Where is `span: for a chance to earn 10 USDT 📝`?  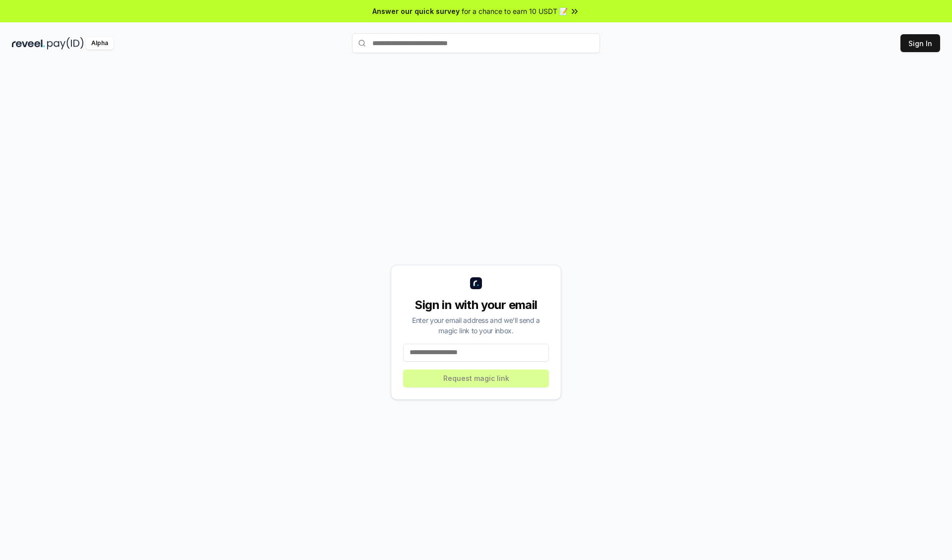
span: for a chance to earn 10 USDT 📝 is located at coordinates (515, 11).